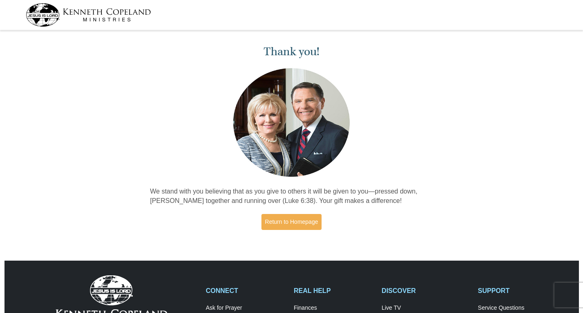  Describe the element at coordinates (517, 290) in the screenshot. I see `h2: SUPPORT` at that location.